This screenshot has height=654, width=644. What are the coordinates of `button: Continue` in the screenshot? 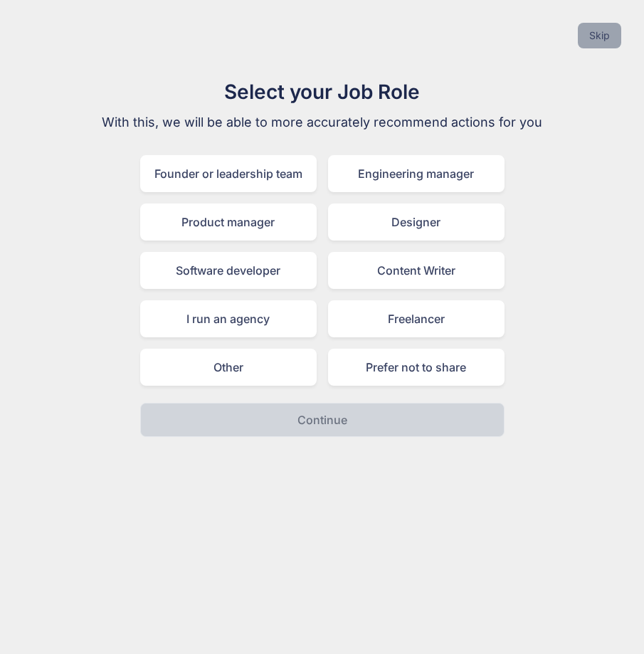 It's located at (323, 420).